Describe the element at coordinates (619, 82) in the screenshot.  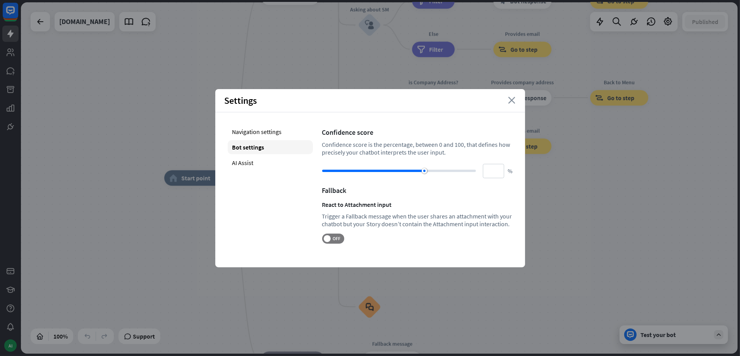
I see `div: Back to Menu` at that location.